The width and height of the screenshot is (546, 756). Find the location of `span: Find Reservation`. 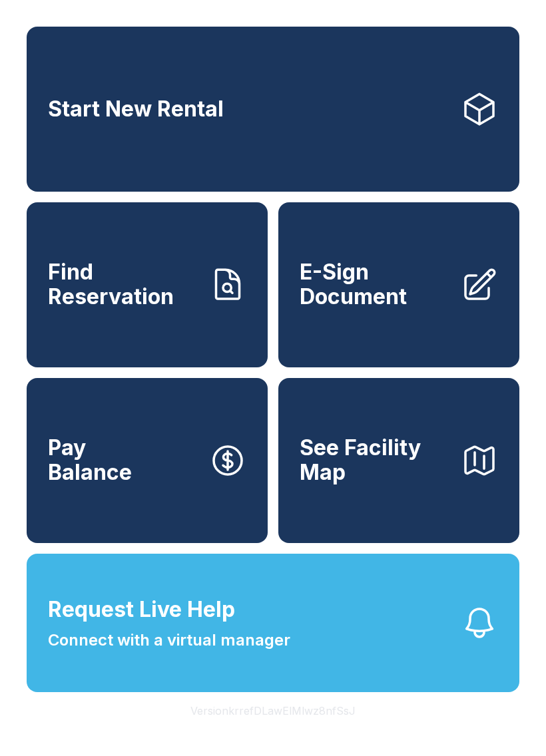

span: Find Reservation is located at coordinates (123, 284).